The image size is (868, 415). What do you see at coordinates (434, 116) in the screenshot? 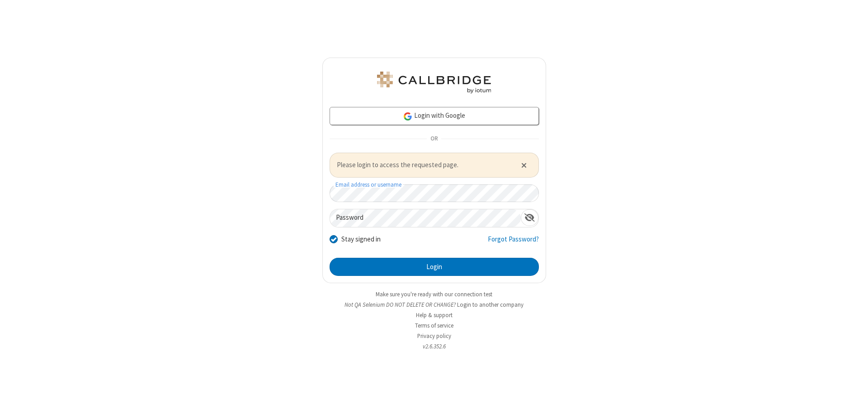
I see `a: Login with Google` at bounding box center [434, 116].